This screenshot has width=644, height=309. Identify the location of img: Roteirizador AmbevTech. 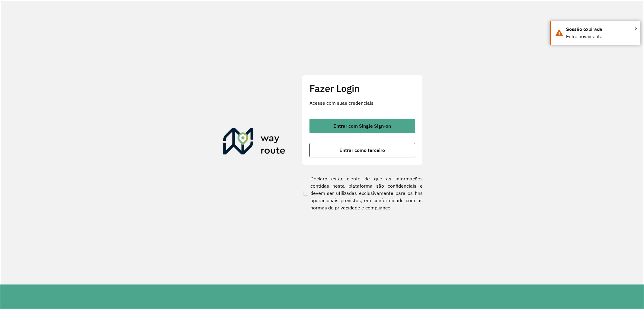
(255, 143).